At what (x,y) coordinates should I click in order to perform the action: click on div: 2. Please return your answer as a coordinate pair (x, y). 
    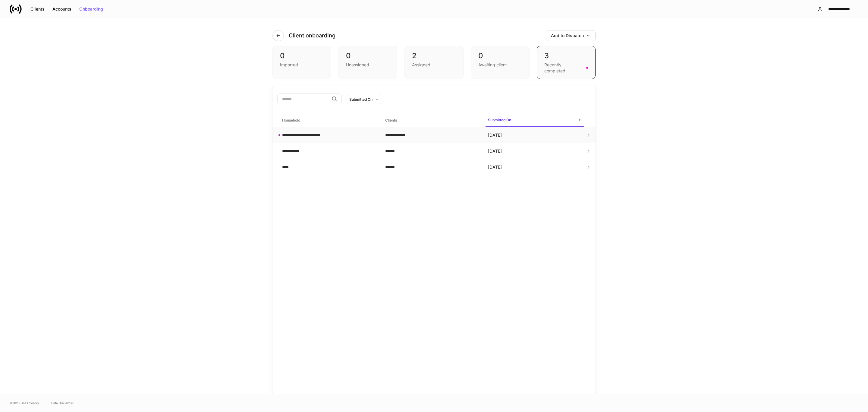
    Looking at the image, I should click on (434, 56).